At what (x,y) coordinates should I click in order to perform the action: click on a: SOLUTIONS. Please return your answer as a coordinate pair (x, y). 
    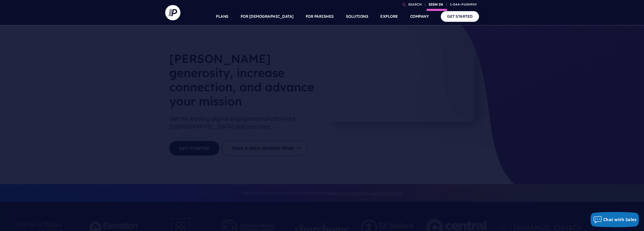
    Looking at the image, I should click on (357, 16).